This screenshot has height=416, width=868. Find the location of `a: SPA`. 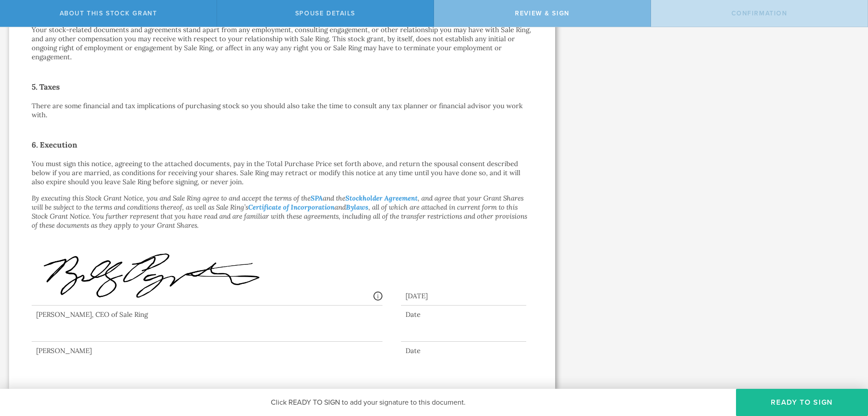

a: SPA is located at coordinates (317, 197).